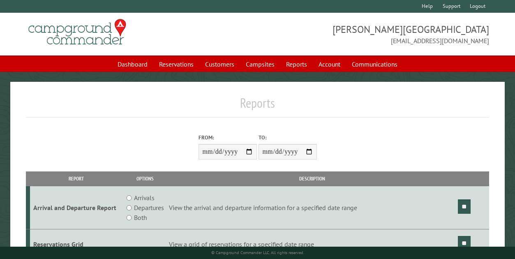 This screenshot has height=259, width=515. Describe the element at coordinates (228, 137) in the screenshot. I see `label: From:` at that location.